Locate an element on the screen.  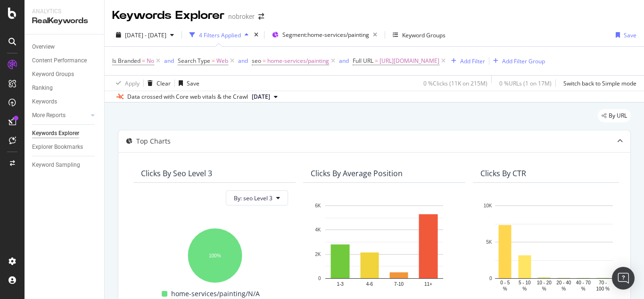
div: Clicks By Average Position is located at coordinates (357, 174).